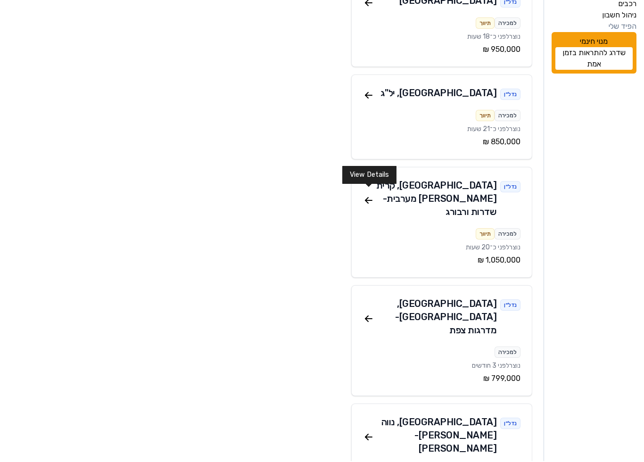 The image size is (644, 462). What do you see at coordinates (442, 379) in the screenshot?
I see `div: ‏799,000 ‏₪` at bounding box center [442, 379].